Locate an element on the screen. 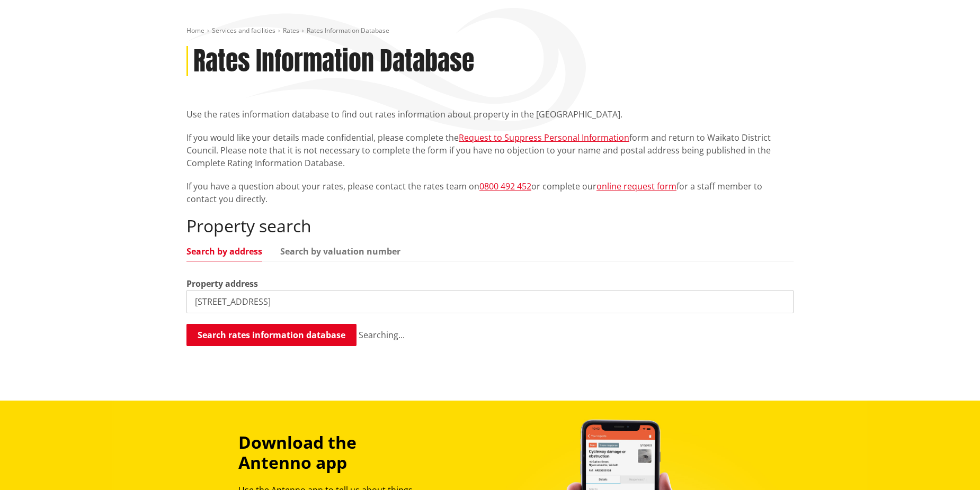  p: If you have a question about your rates, please contact the rates team on or complete our for a s... is located at coordinates (490, 193).